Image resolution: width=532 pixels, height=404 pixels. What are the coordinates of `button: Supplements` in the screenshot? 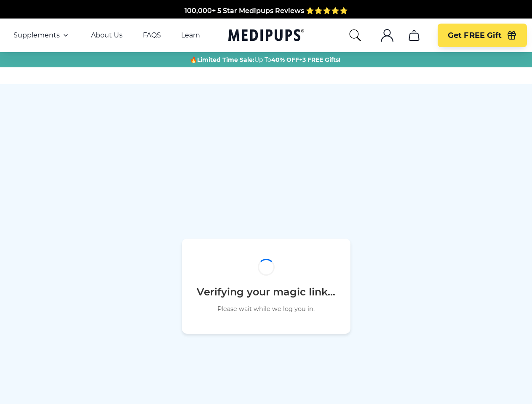 It's located at (42, 35).